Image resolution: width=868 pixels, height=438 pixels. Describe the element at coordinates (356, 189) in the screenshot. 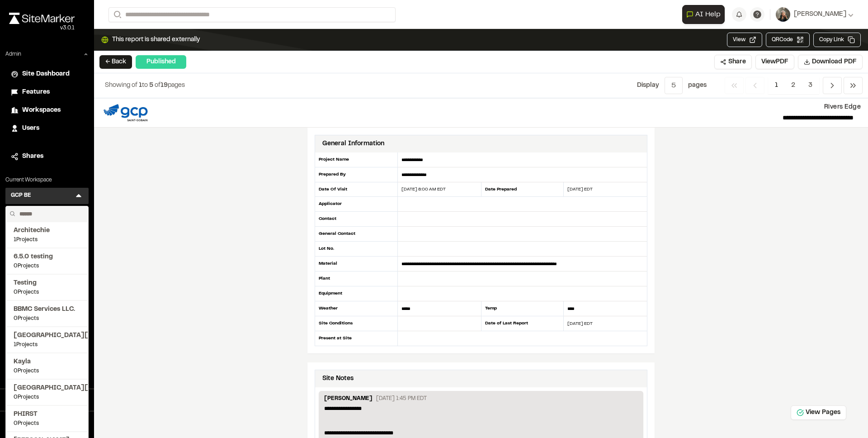

I see `div: Date Of Visit` at that location.